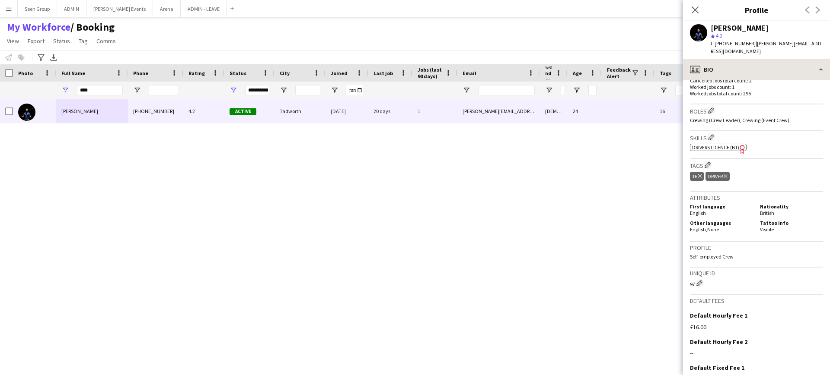 This screenshot has height=375, width=830. Describe the element at coordinates (756, 80) in the screenshot. I see `p: Cancelled jobs total count: 2` at that location.